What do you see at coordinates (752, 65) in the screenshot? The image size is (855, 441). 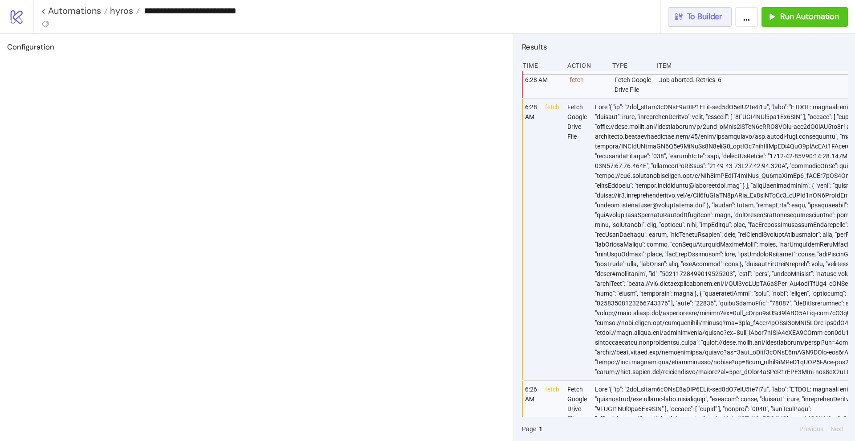 I see `div: Item` at bounding box center [752, 65].